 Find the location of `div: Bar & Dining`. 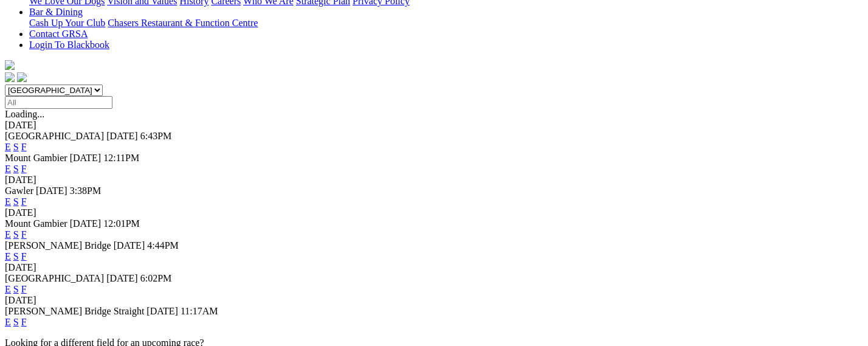

div: Bar & Dining is located at coordinates (446, 23).